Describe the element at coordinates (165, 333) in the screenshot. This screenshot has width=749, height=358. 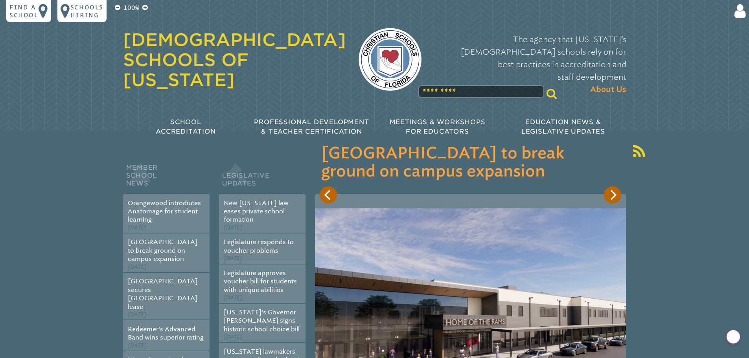
I see `a: Redeemer’s Advanced Band wins superior rating` at that location.